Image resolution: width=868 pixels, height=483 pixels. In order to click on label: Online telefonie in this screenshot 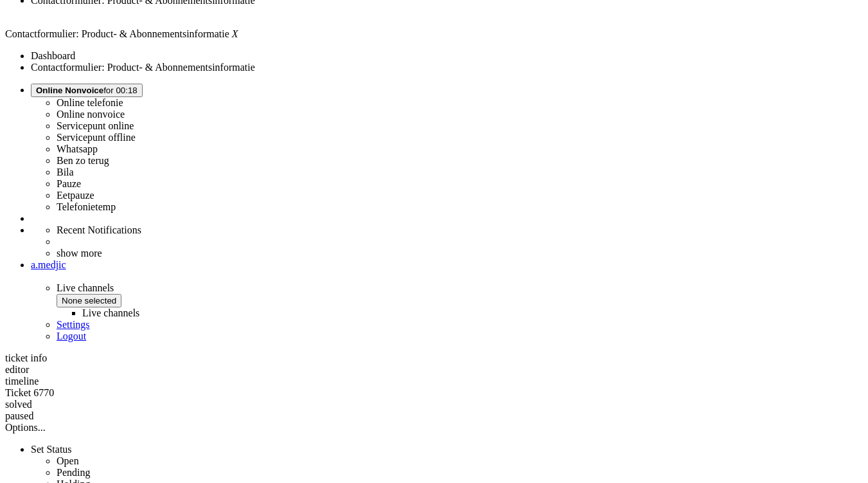, I will do `click(90, 102)`.